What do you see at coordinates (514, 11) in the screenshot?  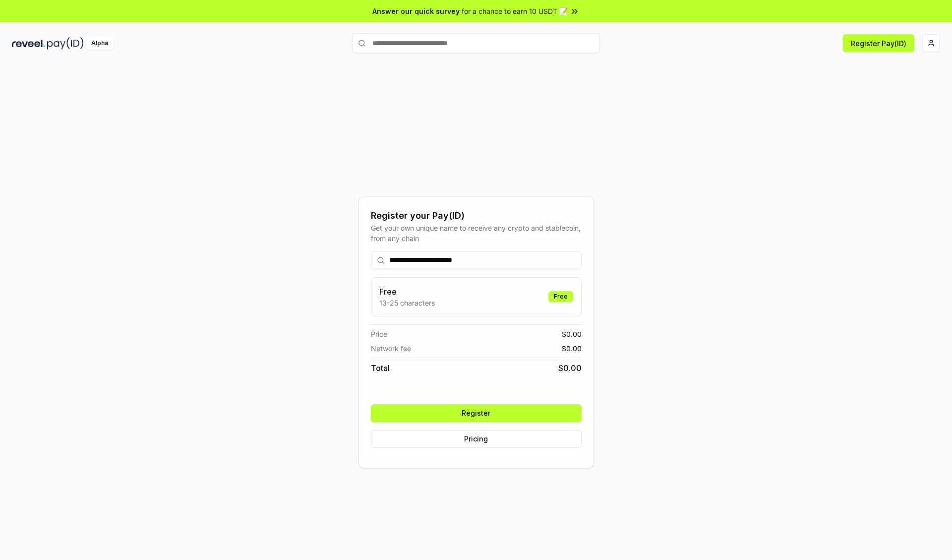 I see `span: for a chance to earn 10 USDT 📝` at bounding box center [514, 11].